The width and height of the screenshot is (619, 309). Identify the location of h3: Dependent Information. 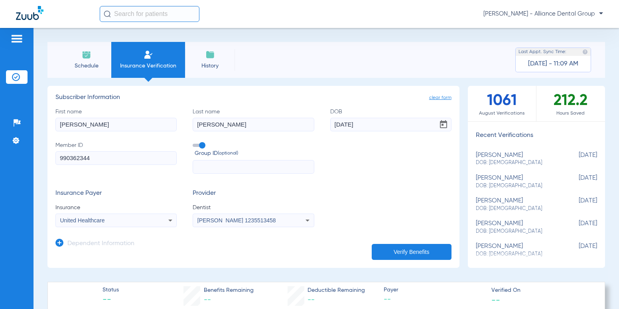
(101, 244).